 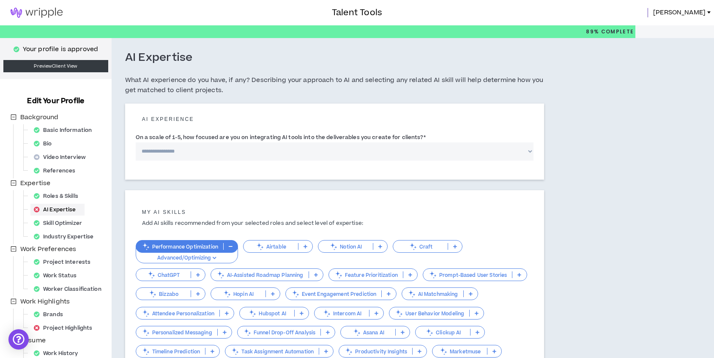 What do you see at coordinates (65, 328) in the screenshot?
I see `div: Project Highlights` at bounding box center [65, 328].